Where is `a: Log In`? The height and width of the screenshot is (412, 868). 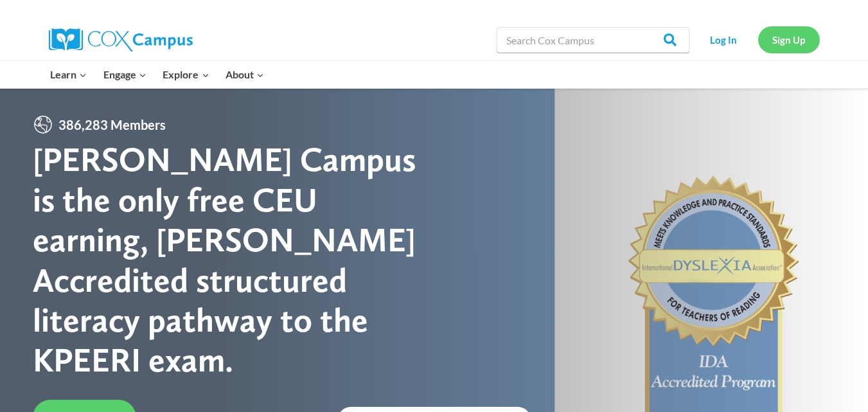 a: Log In is located at coordinates (723, 39).